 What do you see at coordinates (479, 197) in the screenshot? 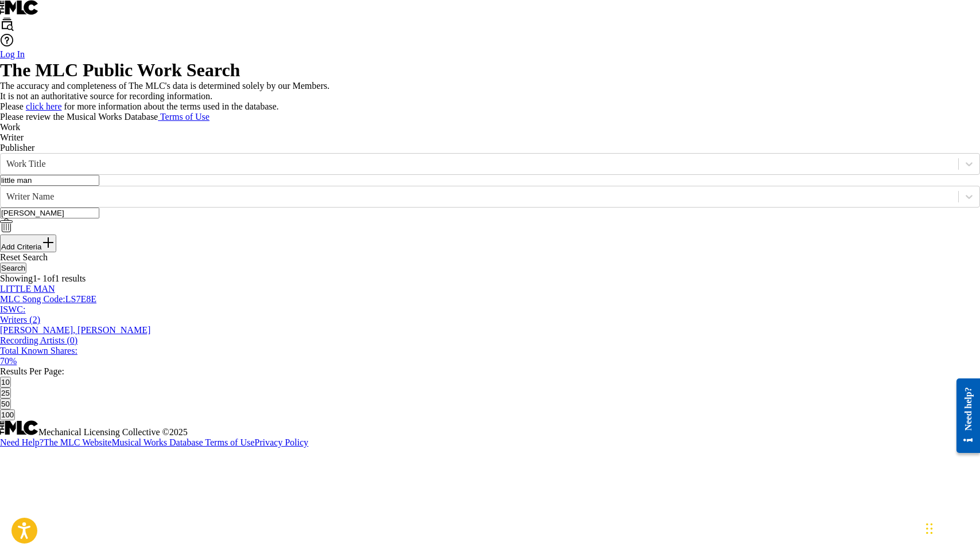
I see `div: Writer Name` at bounding box center [479, 197].